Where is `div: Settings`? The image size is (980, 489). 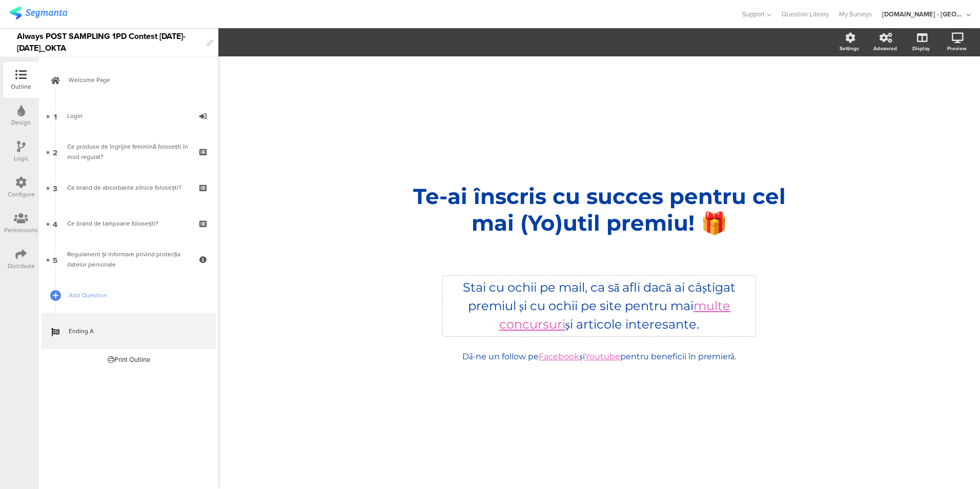
div: Settings is located at coordinates (849, 48).